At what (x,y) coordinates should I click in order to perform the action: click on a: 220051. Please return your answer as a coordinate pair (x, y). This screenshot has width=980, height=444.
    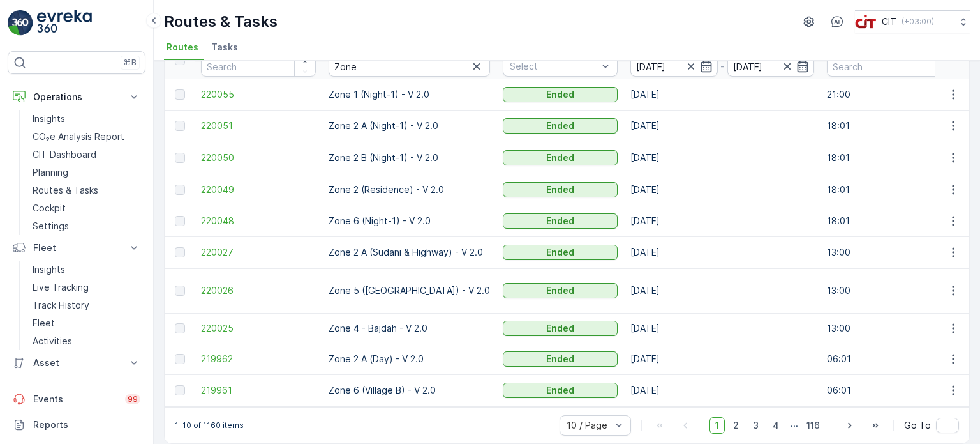
    Looking at the image, I should click on (258, 126).